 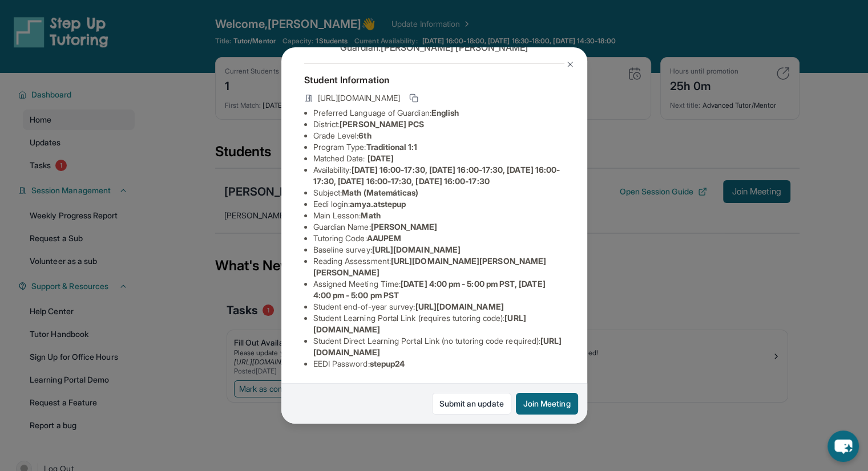 What do you see at coordinates (434, 80) in the screenshot?
I see `h4: Student Information` at bounding box center [434, 80].